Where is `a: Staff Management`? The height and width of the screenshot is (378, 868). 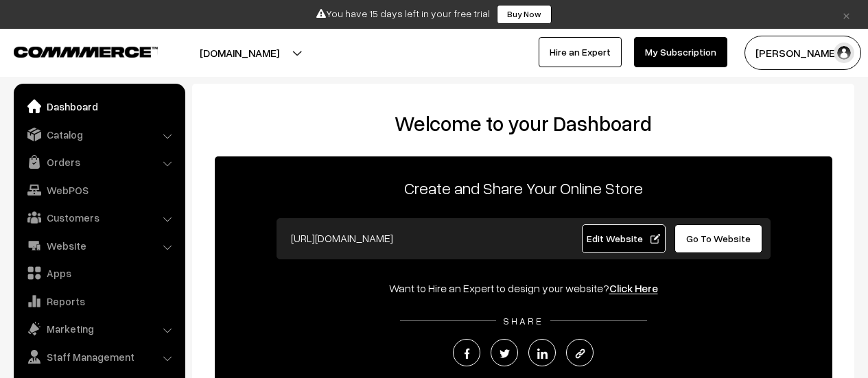 a: Staff Management is located at coordinates (99, 356).